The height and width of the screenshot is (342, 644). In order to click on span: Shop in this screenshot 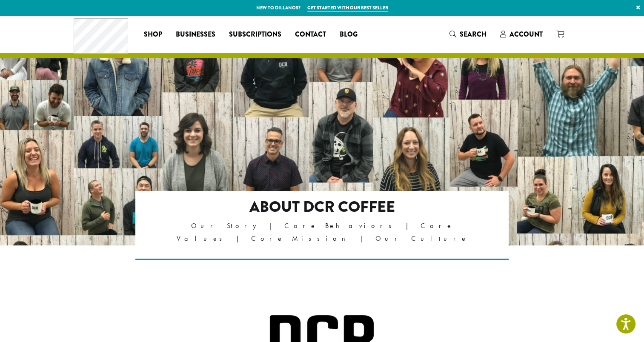, I will do `click(153, 34)`.